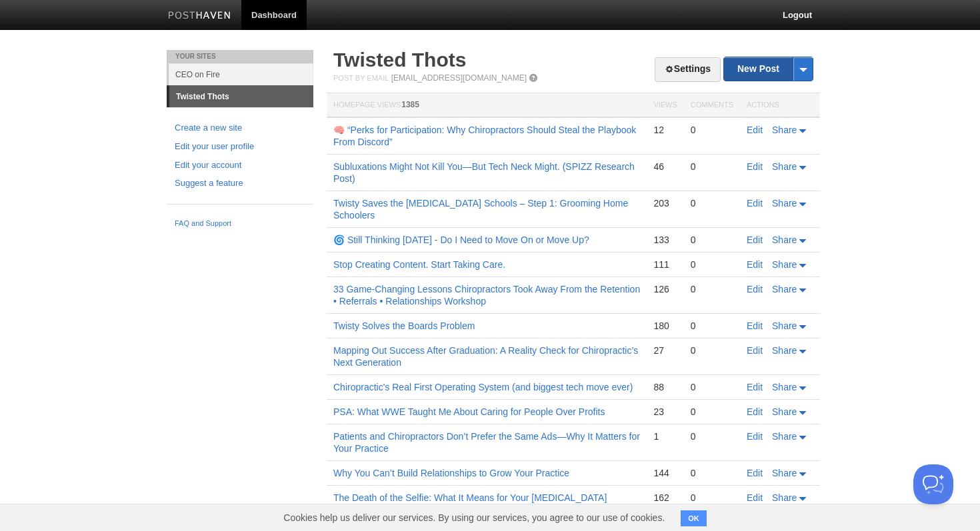  What do you see at coordinates (474, 518) in the screenshot?
I see `span: Cookies help us deliver our services. By using our services, you agree to our use of cookies.` at bounding box center [474, 518].